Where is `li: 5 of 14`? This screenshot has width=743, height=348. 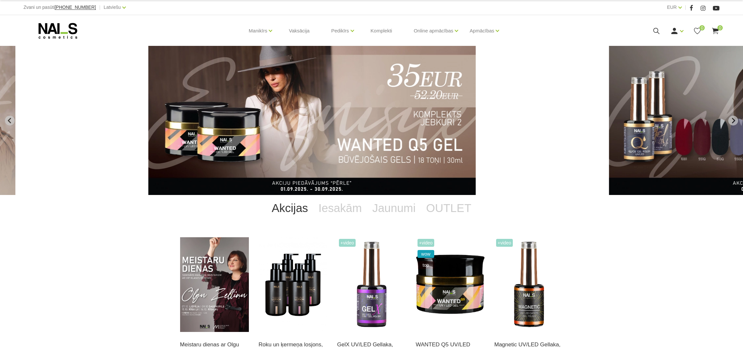
li: 5 of 14 is located at coordinates (371, 120).